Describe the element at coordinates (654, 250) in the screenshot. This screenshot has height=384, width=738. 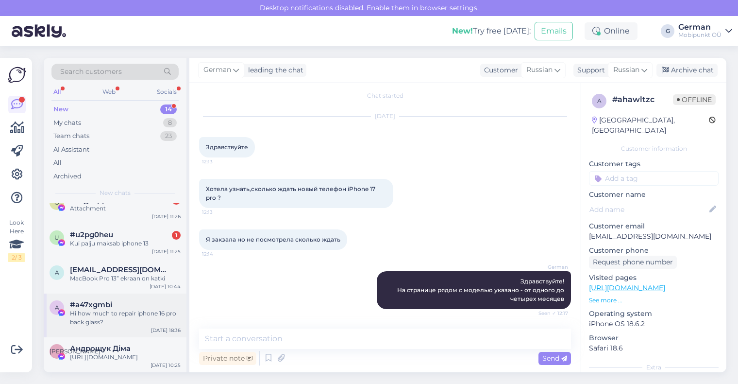
I see `p: Customer phone` at that location.